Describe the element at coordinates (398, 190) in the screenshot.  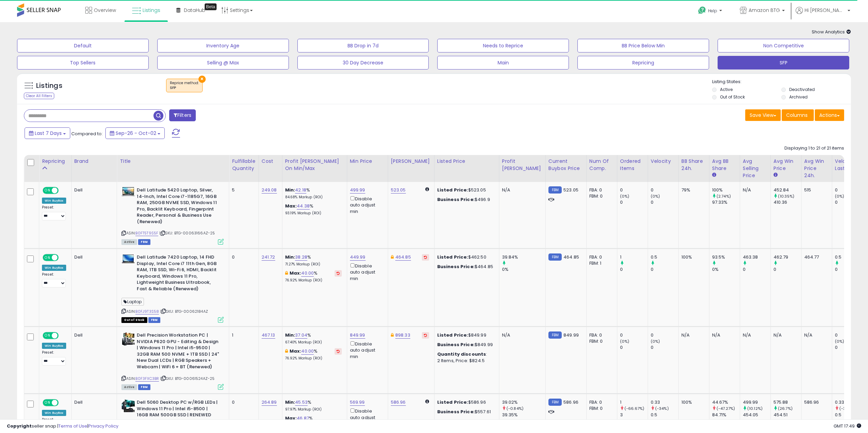
I see `a: 523.05` at that location.